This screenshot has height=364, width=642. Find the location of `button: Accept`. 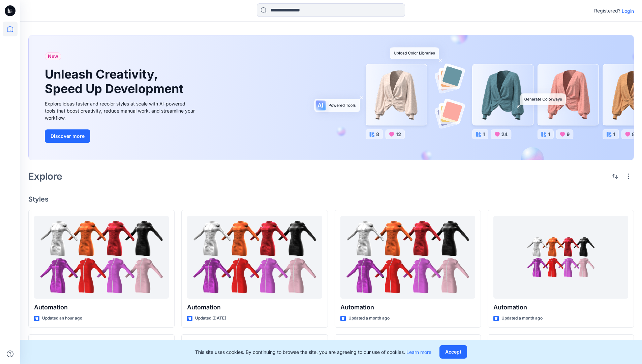

button: Accept is located at coordinates (454, 352).